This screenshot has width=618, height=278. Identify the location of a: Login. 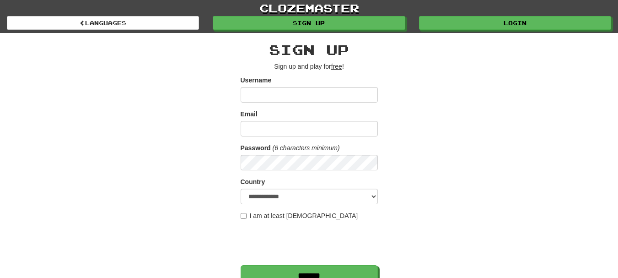
(515, 23).